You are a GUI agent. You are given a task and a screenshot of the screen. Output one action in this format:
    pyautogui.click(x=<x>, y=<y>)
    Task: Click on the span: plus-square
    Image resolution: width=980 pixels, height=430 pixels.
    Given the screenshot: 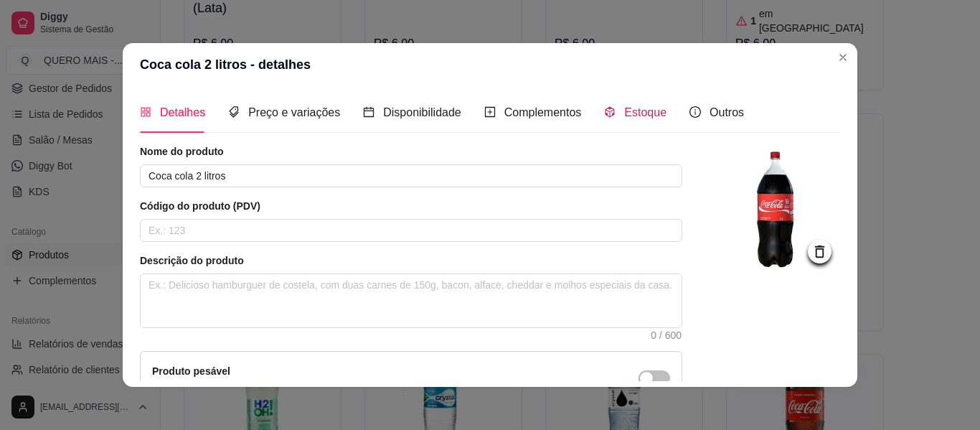 What is the action you would take?
    pyautogui.click(x=490, y=112)
    